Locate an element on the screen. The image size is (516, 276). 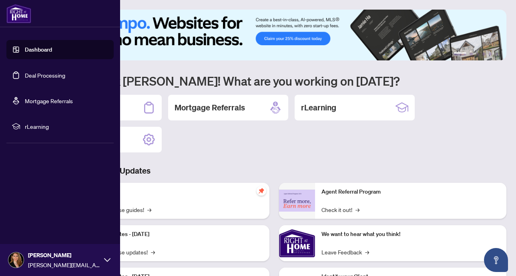
a: Mortgage Referrals is located at coordinates (49, 101).